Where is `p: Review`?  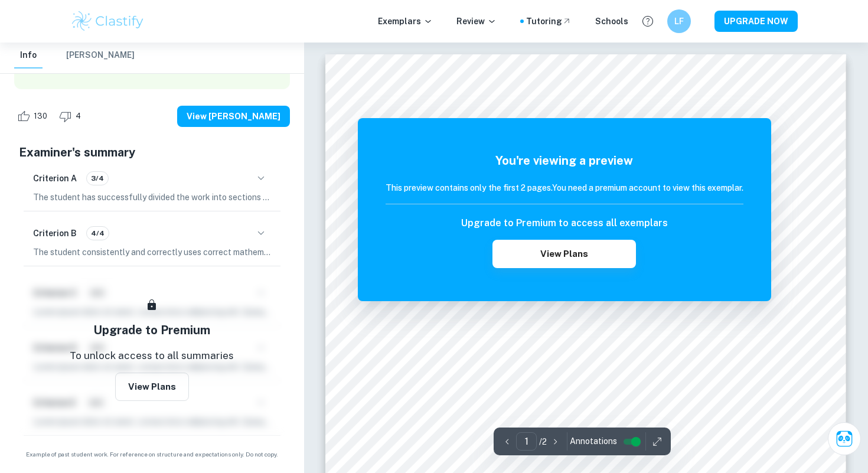 p: Review is located at coordinates (477, 22).